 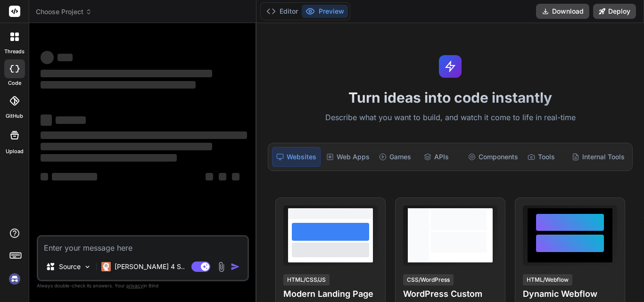 I want to click on label: threads, so click(x=14, y=51).